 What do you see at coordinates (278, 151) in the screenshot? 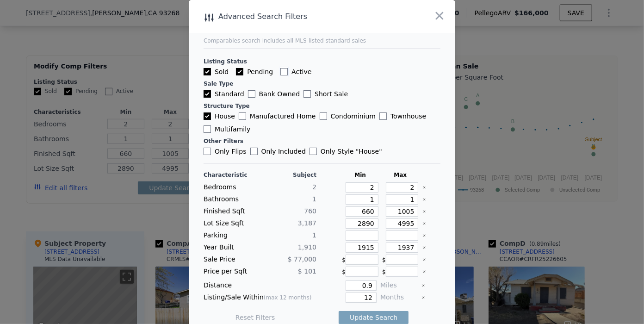
I see `label: Only Included` at bounding box center [278, 151].